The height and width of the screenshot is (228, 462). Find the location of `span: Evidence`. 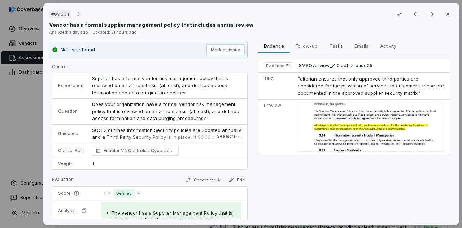

span: Evidence is located at coordinates (274, 46).